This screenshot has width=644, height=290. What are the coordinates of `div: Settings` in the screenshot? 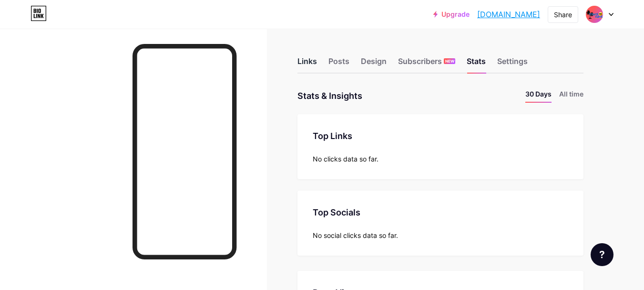 It's located at (512, 64).